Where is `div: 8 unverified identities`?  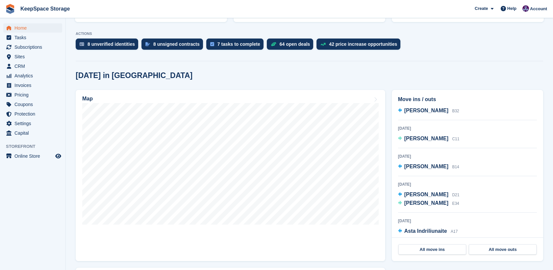 div: 8 unverified identities is located at coordinates (111, 44).